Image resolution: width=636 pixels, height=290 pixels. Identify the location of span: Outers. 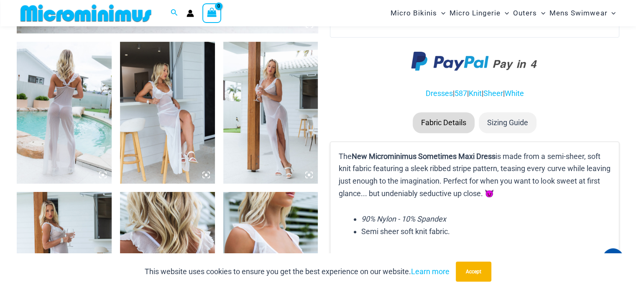
(524, 13).